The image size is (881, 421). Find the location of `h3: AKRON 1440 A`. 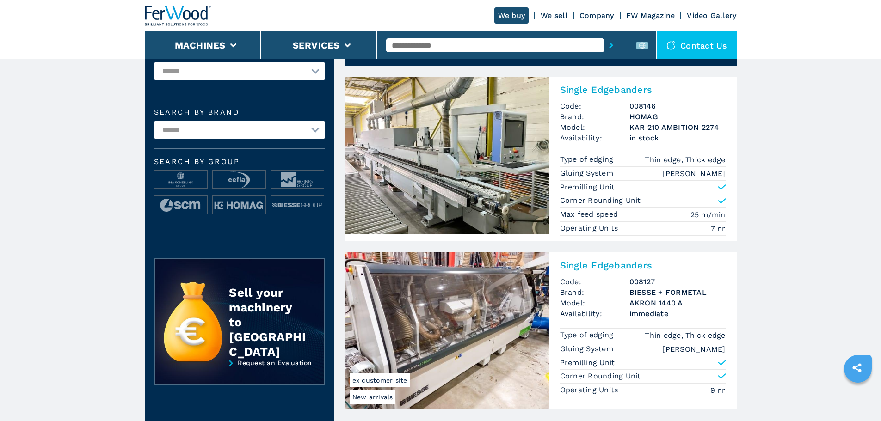

h3: AKRON 1440 A is located at coordinates (677, 303).